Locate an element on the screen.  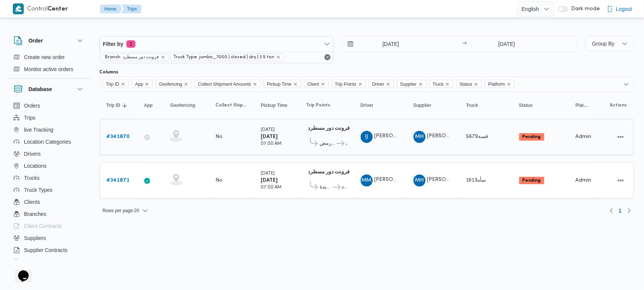
b: فرونت دور مسطرد is located at coordinates (329, 128).